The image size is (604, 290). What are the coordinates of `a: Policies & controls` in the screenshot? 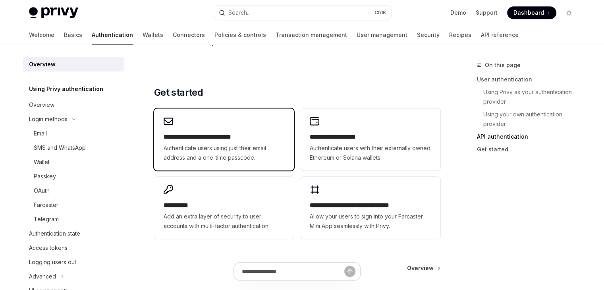 It's located at (240, 35).